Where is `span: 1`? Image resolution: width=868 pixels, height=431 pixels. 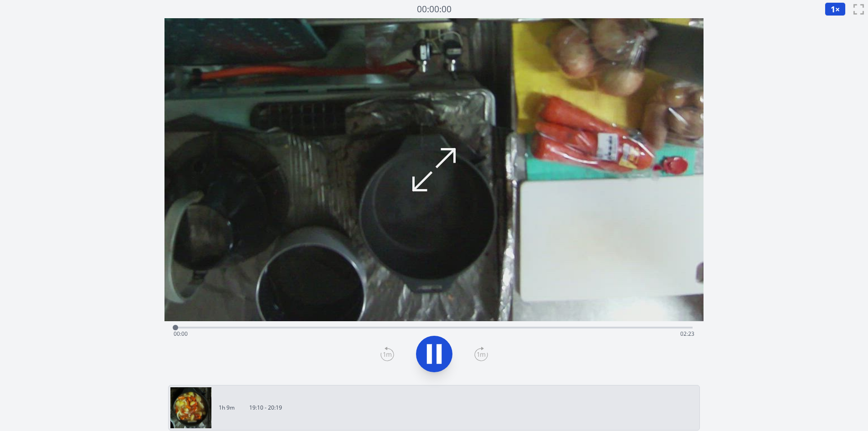 span: 1 is located at coordinates (833, 9).